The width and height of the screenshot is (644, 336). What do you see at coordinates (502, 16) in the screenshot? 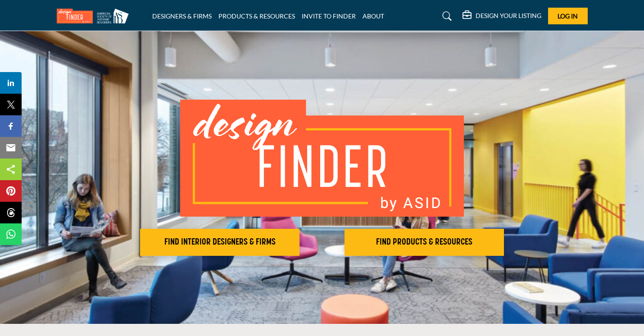
I see `div: DESIGN YOUR LISTING` at bounding box center [502, 16].